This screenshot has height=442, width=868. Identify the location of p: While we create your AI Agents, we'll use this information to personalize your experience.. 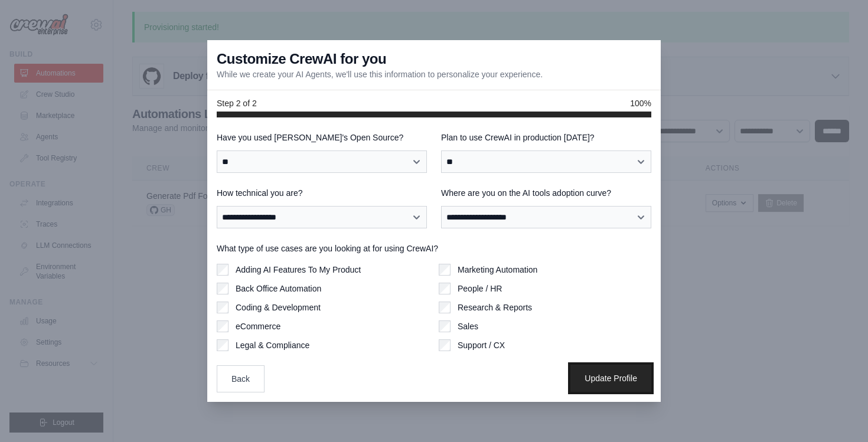
(380, 74).